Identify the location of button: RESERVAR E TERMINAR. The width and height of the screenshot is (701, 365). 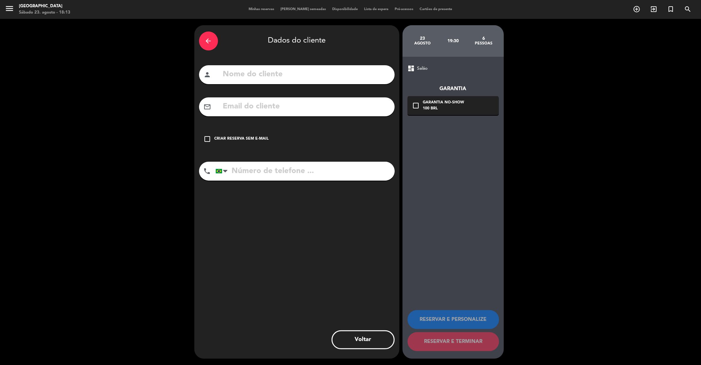
(453, 342).